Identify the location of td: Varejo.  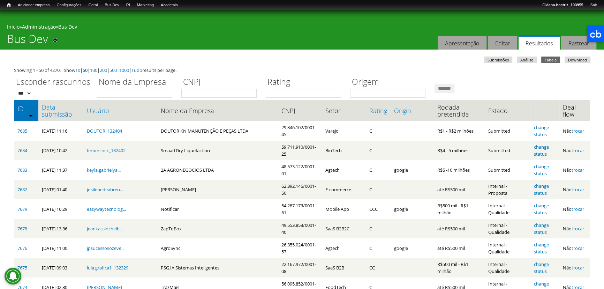
(344, 131).